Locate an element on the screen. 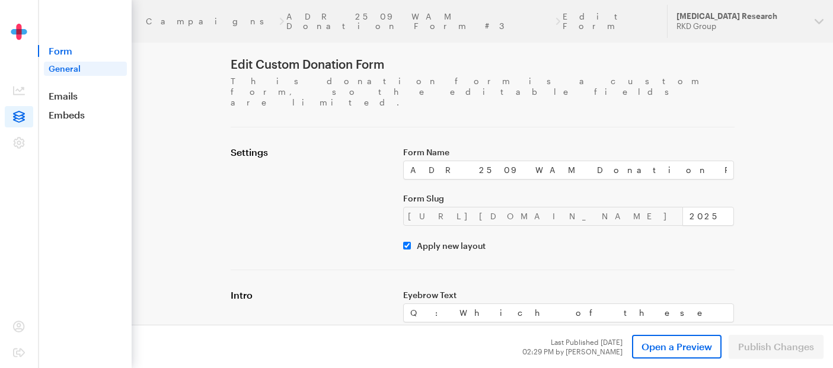 Image resolution: width=833 pixels, height=368 pixels. a: Campaigns is located at coordinates (211, 21).